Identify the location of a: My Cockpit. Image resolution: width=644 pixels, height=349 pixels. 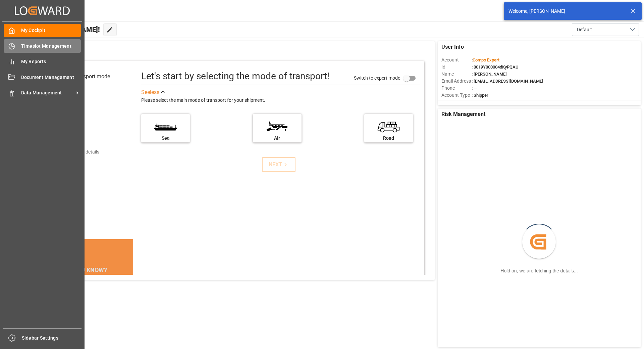
(42, 30).